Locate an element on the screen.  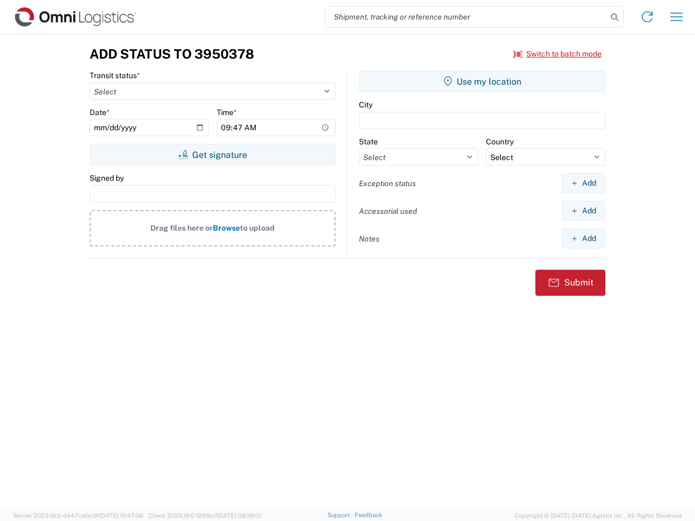
input: Shipment, tracking or reference number is located at coordinates (466, 17).